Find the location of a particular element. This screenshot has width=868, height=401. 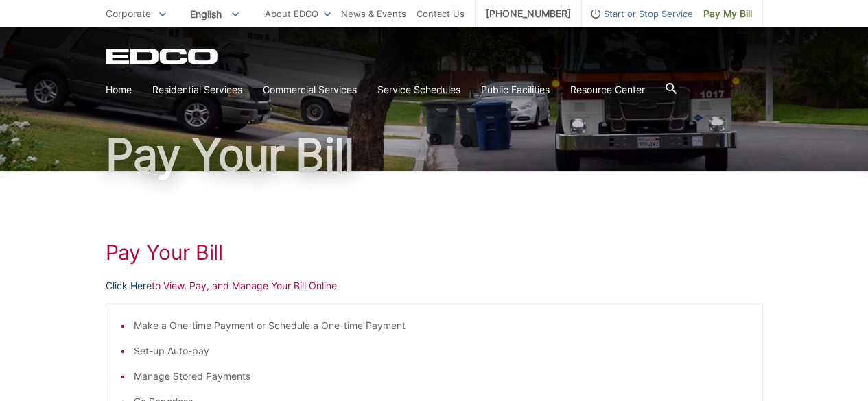

li: Manage Stored Payments is located at coordinates (441, 376).